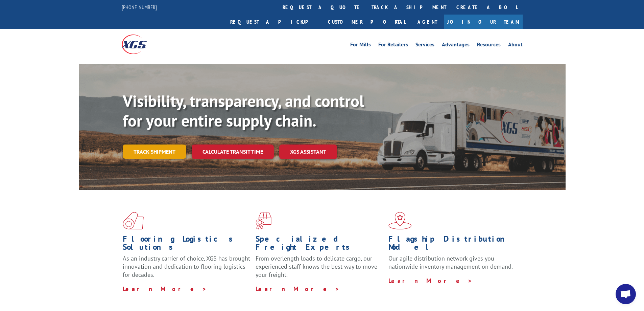 The image size is (644, 311). I want to click on a: Track shipment, so click(154, 152).